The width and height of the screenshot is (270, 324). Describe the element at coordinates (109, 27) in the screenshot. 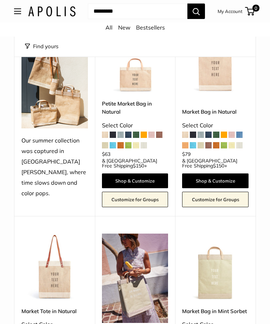

I see `a: All` at that location.